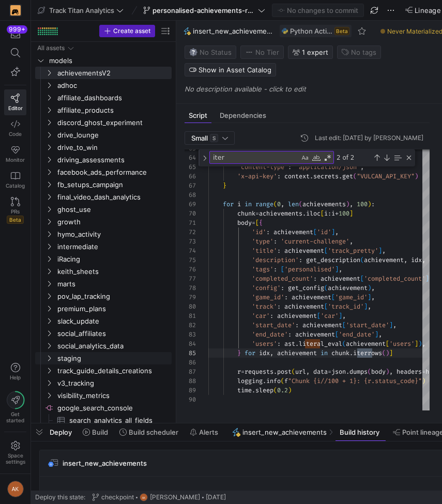  Describe the element at coordinates (362, 204) in the screenshot. I see `span: 100` at that location.